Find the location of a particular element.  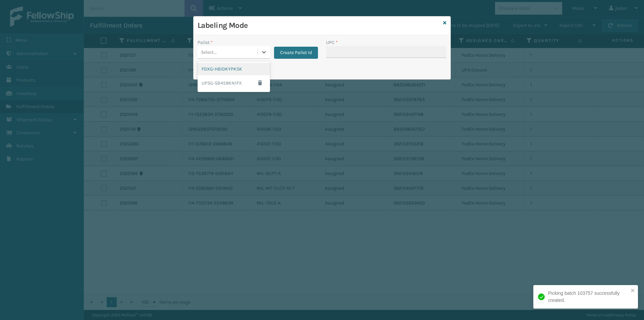

h3: Labeling Mode is located at coordinates (319, 25).